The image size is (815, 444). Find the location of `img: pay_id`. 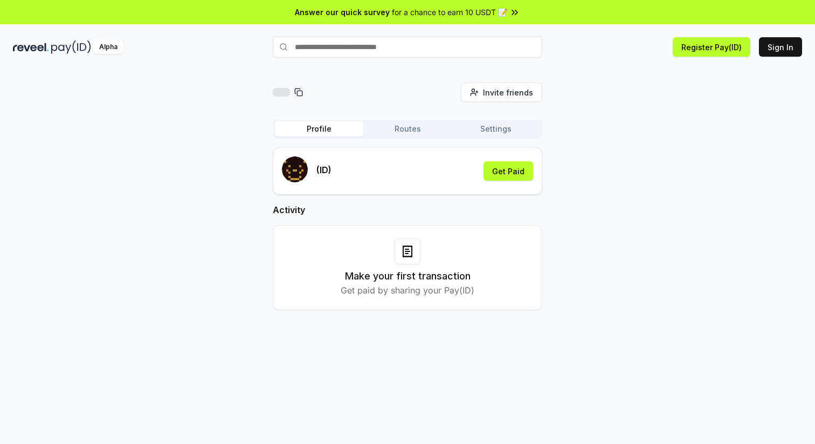

img: pay_id is located at coordinates (71, 47).